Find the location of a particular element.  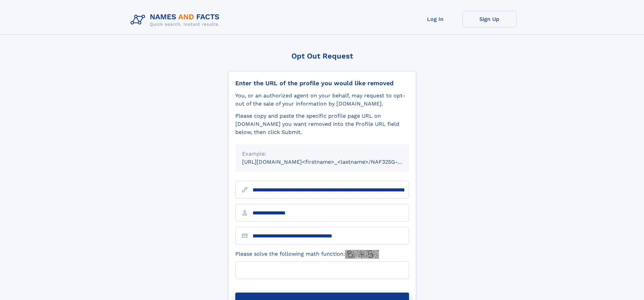

div: Opt Out Request is located at coordinates (322, 56).